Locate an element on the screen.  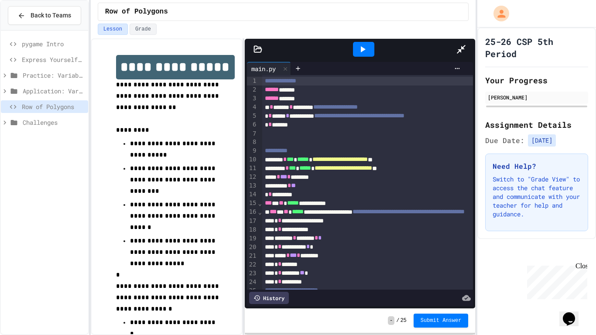
div: 14 is located at coordinates (252, 195).